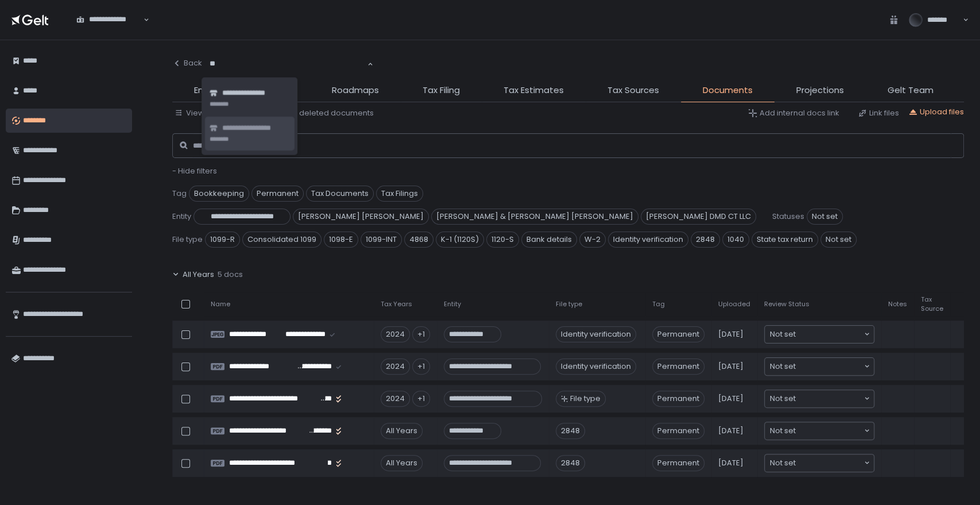  I want to click on div: Link files, so click(878, 113).